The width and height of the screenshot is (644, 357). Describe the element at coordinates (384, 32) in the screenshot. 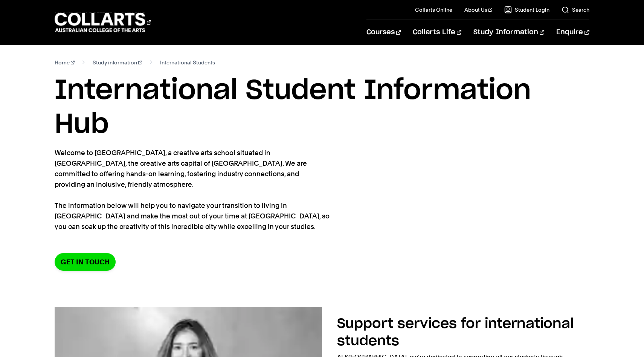

I see `a: Courses` at that location.